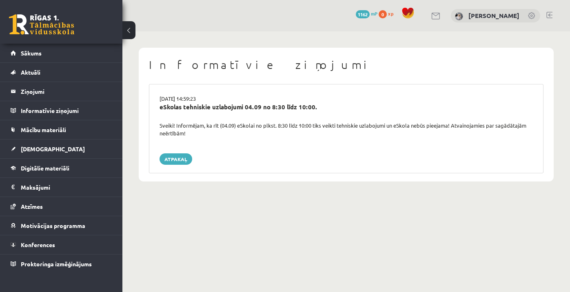 The height and width of the screenshot is (292, 570). Describe the element at coordinates (346, 107) in the screenshot. I see `div: eSkolas tehniskie uzlabojumi 04.09 no 8:30 līdz 10:00.` at that location.